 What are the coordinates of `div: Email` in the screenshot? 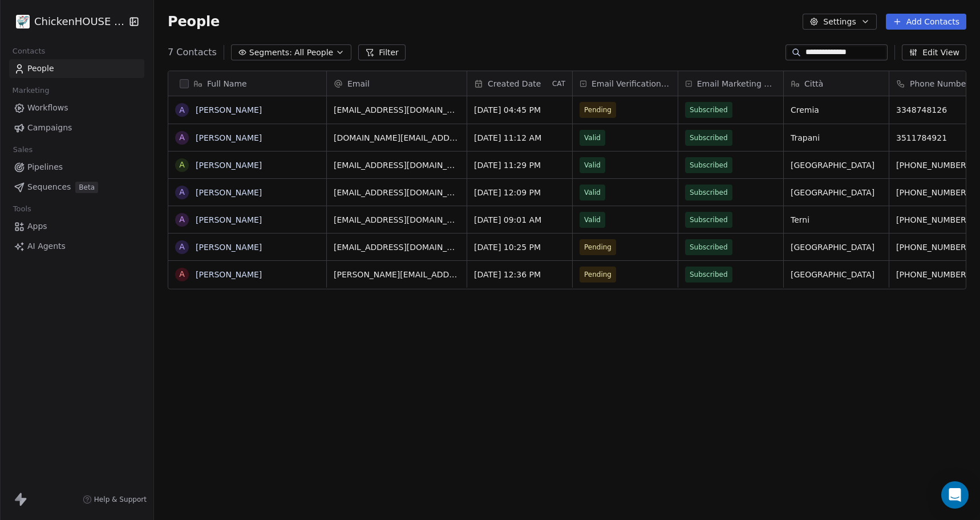 It's located at (396, 83).